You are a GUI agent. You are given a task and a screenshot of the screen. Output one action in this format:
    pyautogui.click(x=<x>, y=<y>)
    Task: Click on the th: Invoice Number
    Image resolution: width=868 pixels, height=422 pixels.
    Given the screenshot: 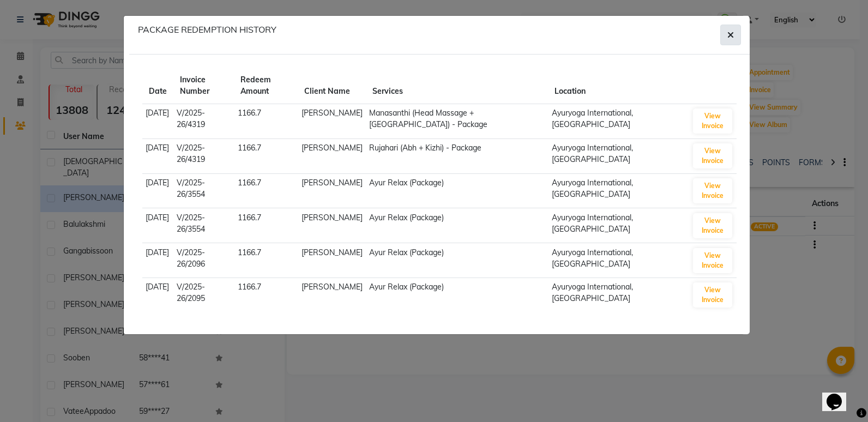 What is the action you would take?
    pyautogui.click(x=203, y=86)
    